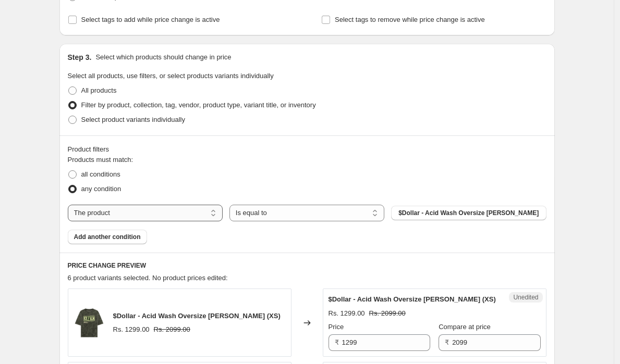 This screenshot has height=364, width=620. What do you see at coordinates (148, 277) in the screenshot?
I see `span: 6 product variants selected. No product prices edited:` at bounding box center [148, 277].